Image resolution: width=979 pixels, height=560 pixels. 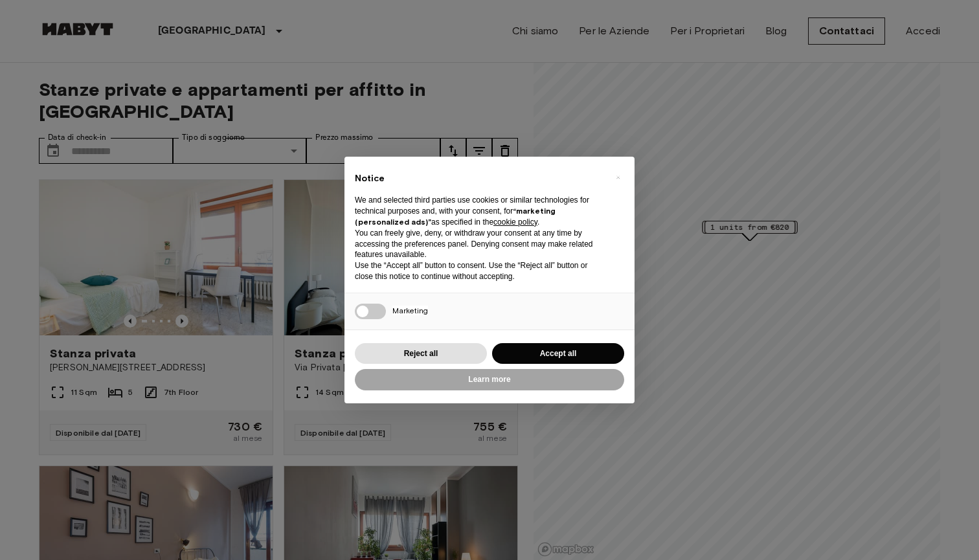 I want to click on button: Reject all, so click(x=421, y=354).